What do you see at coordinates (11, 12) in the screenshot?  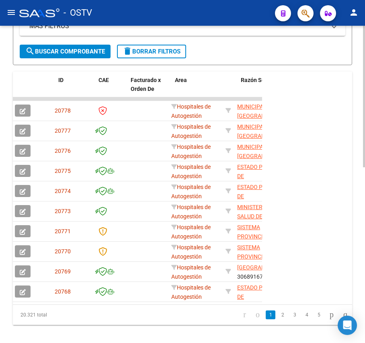 I see `mat-icon: menu` at bounding box center [11, 12].